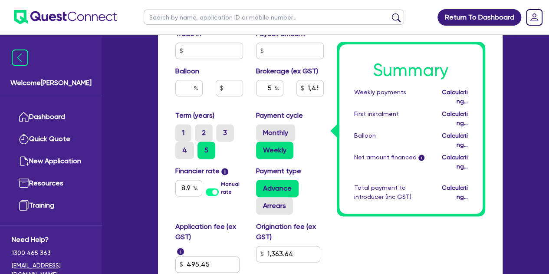 This screenshot has width=549, height=274. Describe the element at coordinates (24, 205) in the screenshot. I see `img: training` at that location.